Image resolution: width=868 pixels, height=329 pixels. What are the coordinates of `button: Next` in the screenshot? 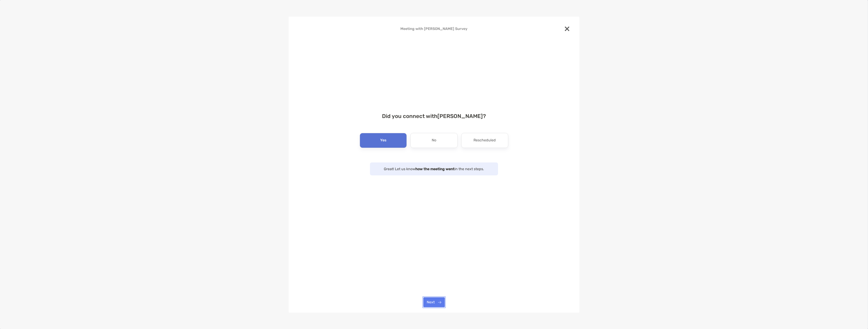 It's located at (434, 302).